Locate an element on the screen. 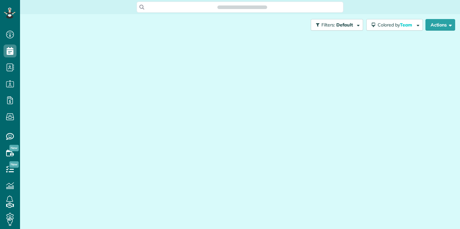  span: Default is located at coordinates (344, 25).